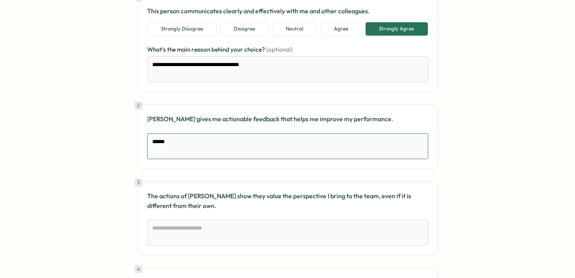 The width and height of the screenshot is (575, 278). What do you see at coordinates (397, 29) in the screenshot?
I see `button: Strongly Agree` at bounding box center [397, 29].